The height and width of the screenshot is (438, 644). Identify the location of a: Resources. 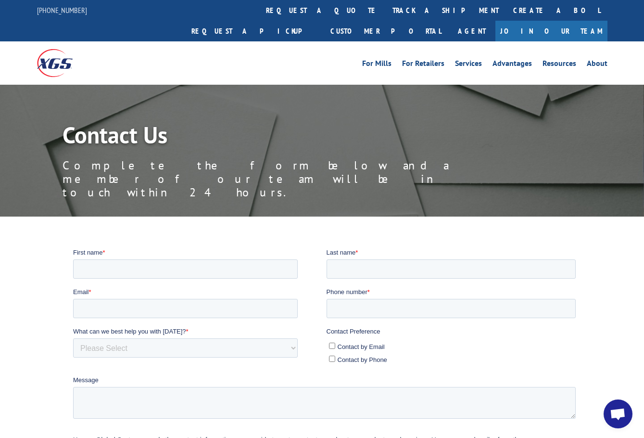
(560, 65).